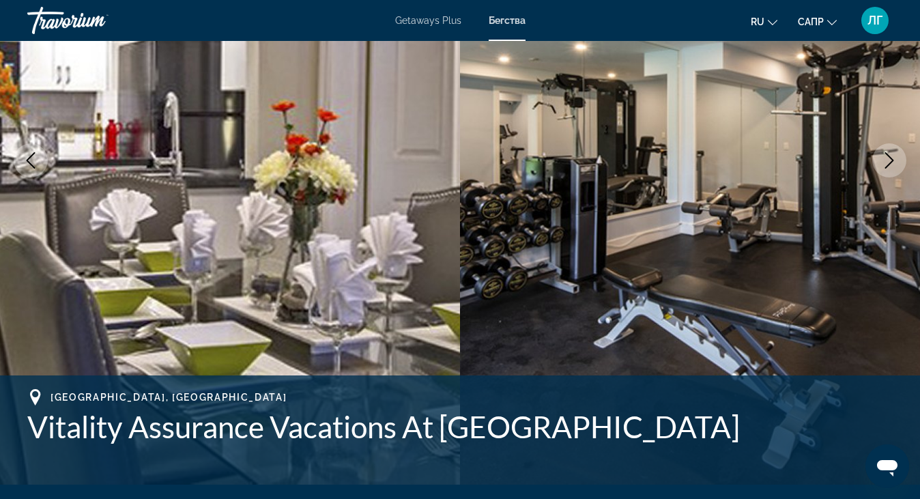 This screenshot has height=499, width=920. Describe the element at coordinates (875, 20) in the screenshot. I see `button: Меню пользователя` at that location.